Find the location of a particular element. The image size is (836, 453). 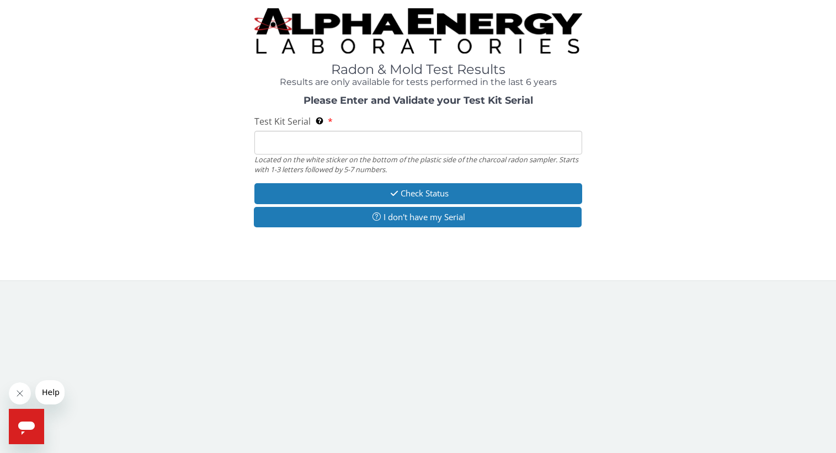

span: Help is located at coordinates (15, 12).